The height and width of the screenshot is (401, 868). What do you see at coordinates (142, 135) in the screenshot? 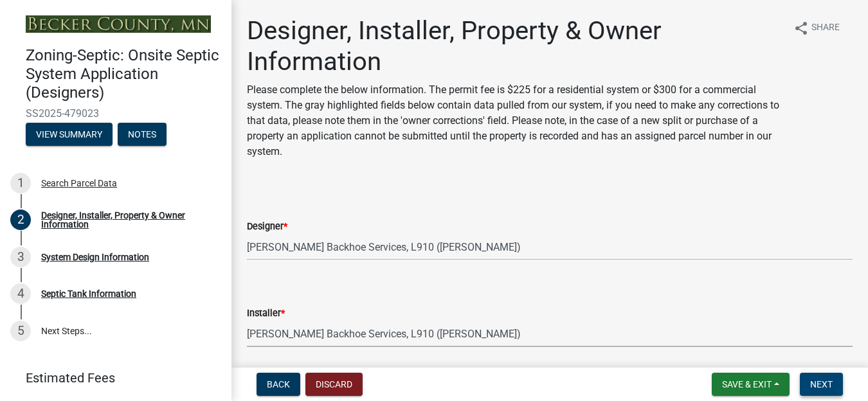
I see `wm-modal-confirm: Notes` at bounding box center [142, 135].